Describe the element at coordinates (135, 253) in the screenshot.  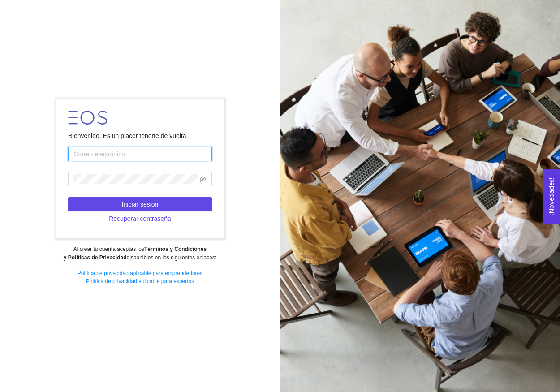
I see `strong: Términos y Condiciones y Políticas de Privacidad` at that location.